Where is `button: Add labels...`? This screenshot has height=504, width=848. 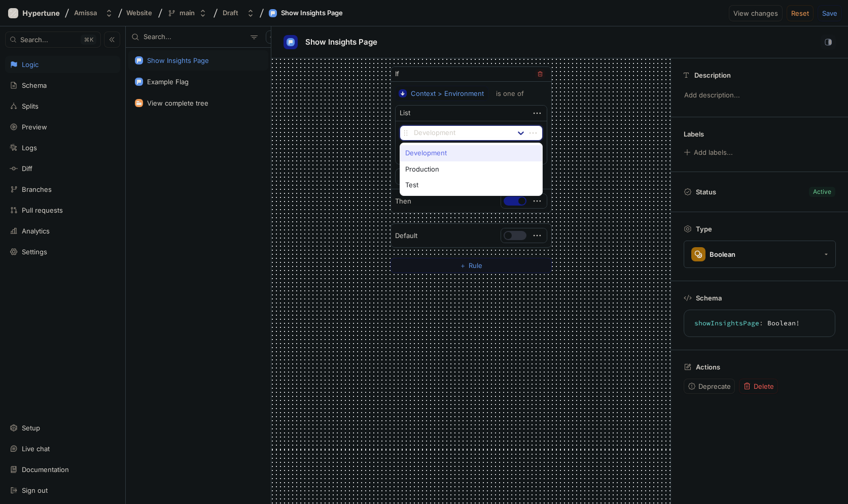
button: Add labels... is located at coordinates (708, 152).